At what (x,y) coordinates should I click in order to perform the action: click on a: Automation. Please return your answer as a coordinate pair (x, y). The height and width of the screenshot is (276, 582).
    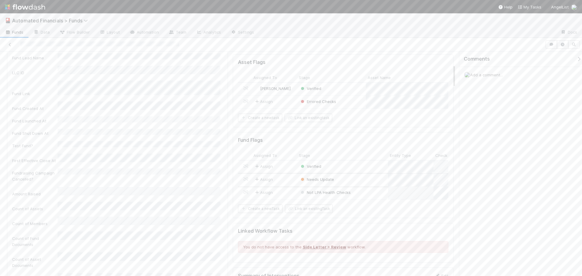
    Looking at the image, I should click on (144, 33).